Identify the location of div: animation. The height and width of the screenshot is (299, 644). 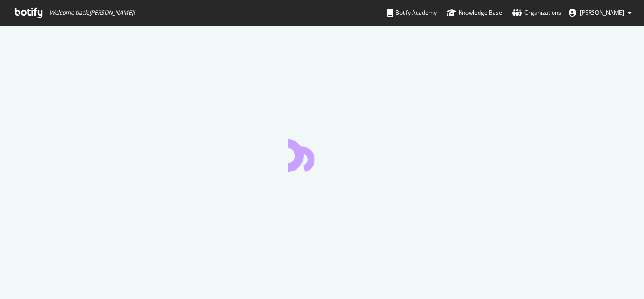
(322, 155).